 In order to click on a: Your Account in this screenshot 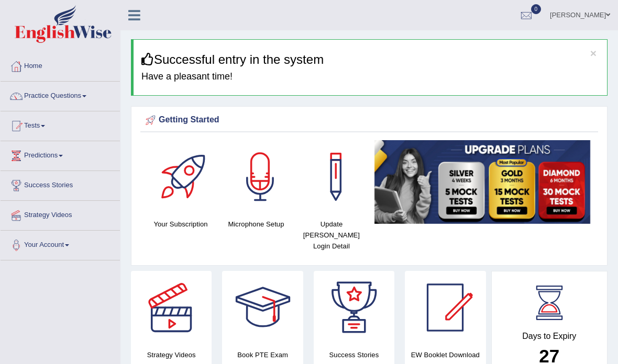, I will do `click(60, 244)`.